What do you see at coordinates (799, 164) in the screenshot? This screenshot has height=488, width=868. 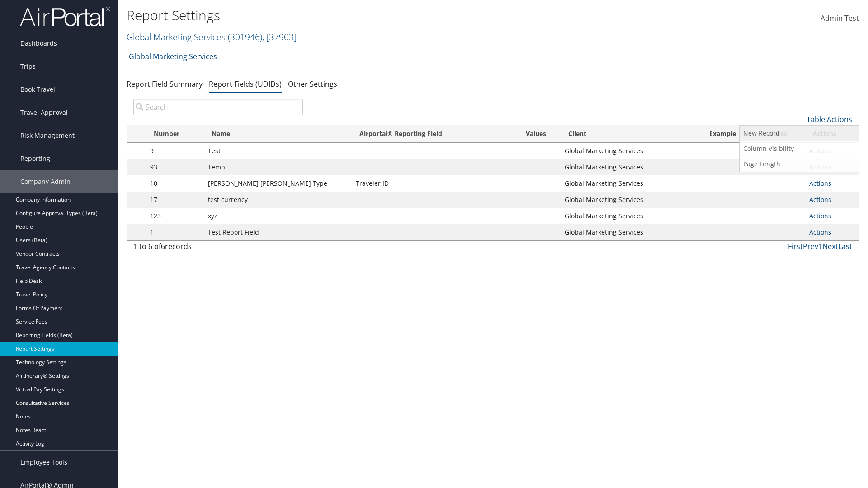 I see `a: Page Length` at bounding box center [799, 164].